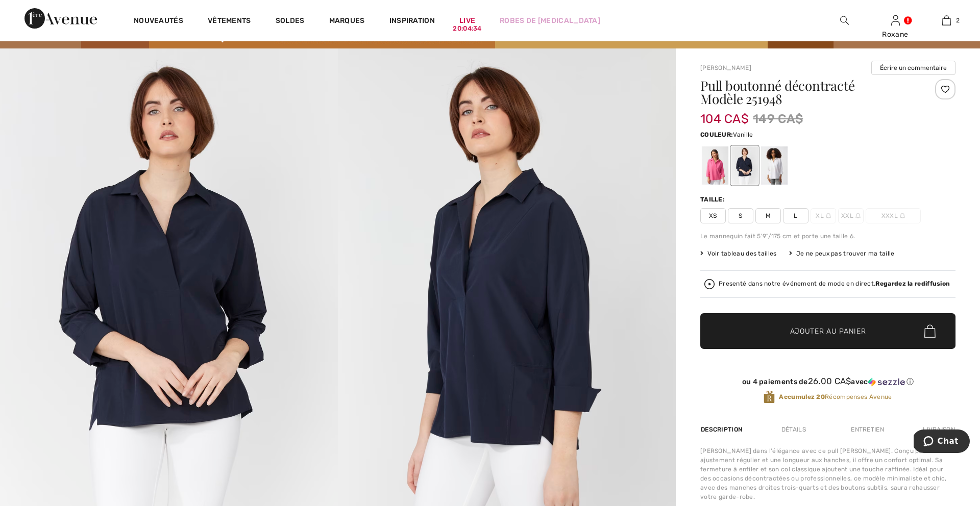 The height and width of the screenshot is (506, 980). What do you see at coordinates (828, 331) in the screenshot?
I see `span: Ajouter au panier` at bounding box center [828, 331].